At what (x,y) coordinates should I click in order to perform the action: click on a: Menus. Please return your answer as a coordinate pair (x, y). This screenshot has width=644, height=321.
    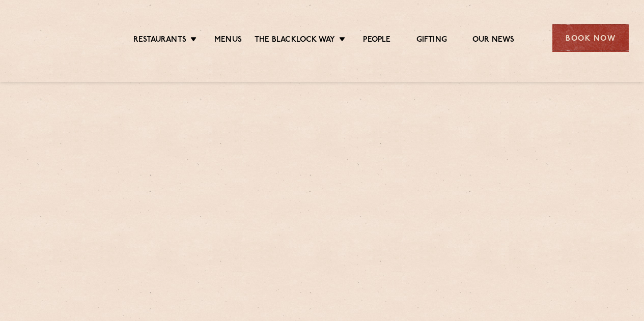
    Looking at the image, I should click on (228, 41).